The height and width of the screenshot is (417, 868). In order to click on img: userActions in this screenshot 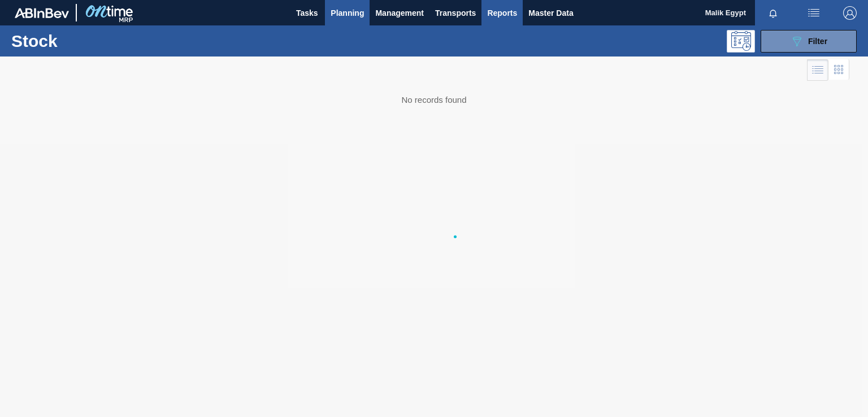, I will do `click(814, 13)`.